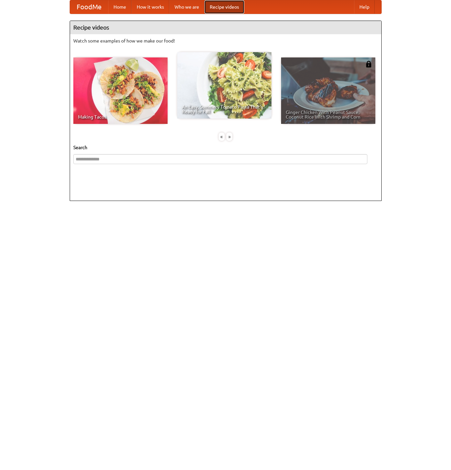  What do you see at coordinates (225, 85) in the screenshot?
I see `a: An Easy, Summery Tomato Pasta That's Ready for Fall` at bounding box center [225, 85].